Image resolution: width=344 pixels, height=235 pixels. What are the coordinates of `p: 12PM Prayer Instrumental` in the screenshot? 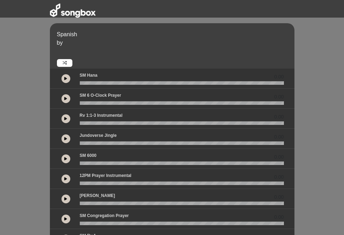 It's located at (105, 175).